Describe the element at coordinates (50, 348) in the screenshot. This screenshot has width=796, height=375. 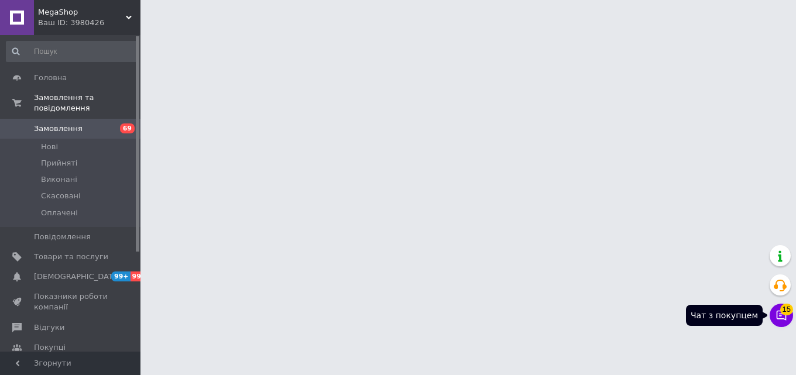
I see `span: Покупці` at that location.